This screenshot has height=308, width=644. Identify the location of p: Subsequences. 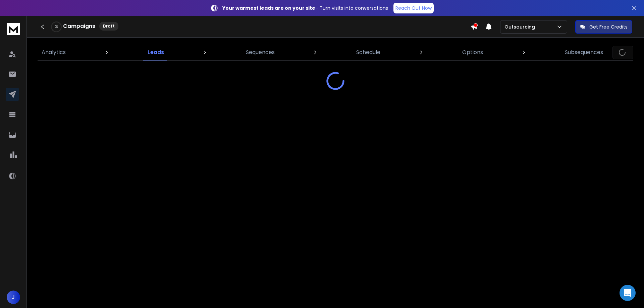
(584, 53).